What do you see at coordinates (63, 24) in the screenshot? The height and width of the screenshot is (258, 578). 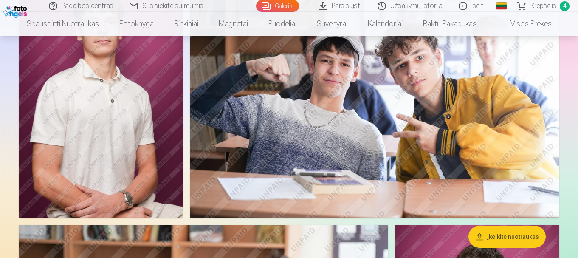 I see `a: Spausdinti nuotraukas` at bounding box center [63, 24].